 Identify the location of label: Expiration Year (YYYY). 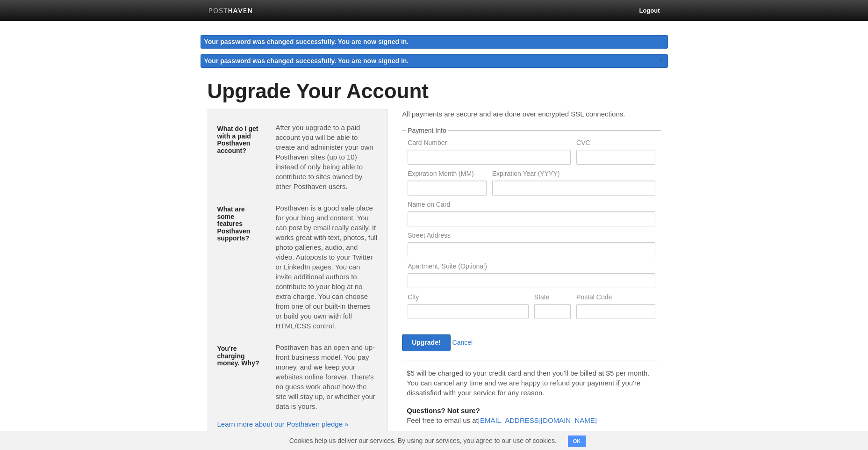
(574, 174).